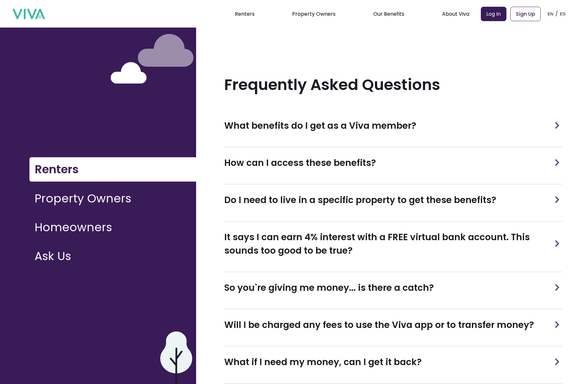  Describe the element at coordinates (393, 126) in the screenshot. I see `div: What benefits do I get as a Viva member?arrow for minimizing` at that location.